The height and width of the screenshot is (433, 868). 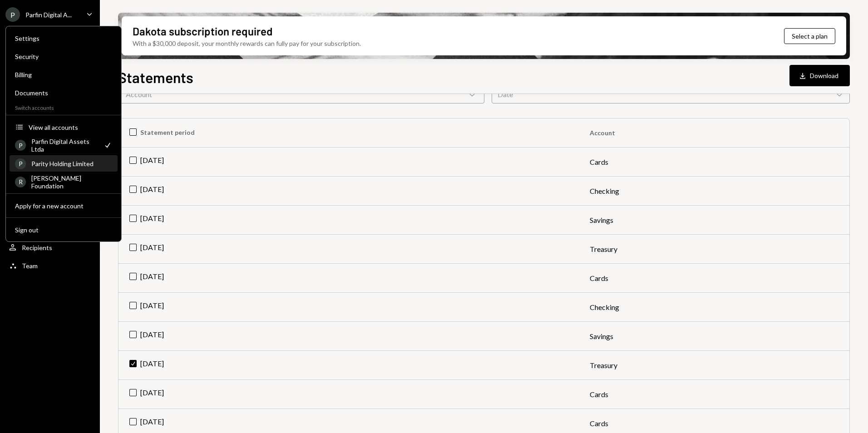 I want to click on button: Select a plan, so click(x=810, y=36).